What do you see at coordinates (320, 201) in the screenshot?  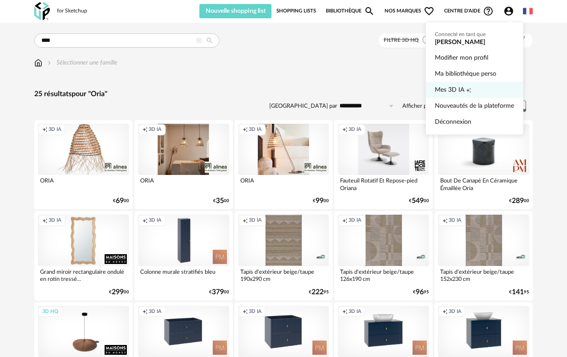 I see `span: 99` at bounding box center [320, 201].